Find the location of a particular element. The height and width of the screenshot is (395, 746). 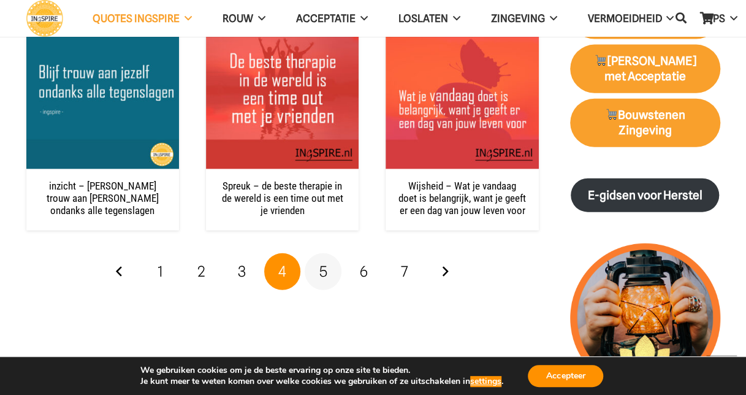

img: lichtpuntjes voor in donkere tijden is located at coordinates (645, 318).